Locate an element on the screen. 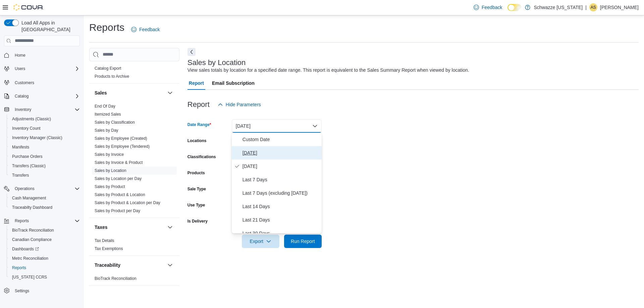 This screenshot has height=308, width=644. button: Transfers is located at coordinates (44, 176).